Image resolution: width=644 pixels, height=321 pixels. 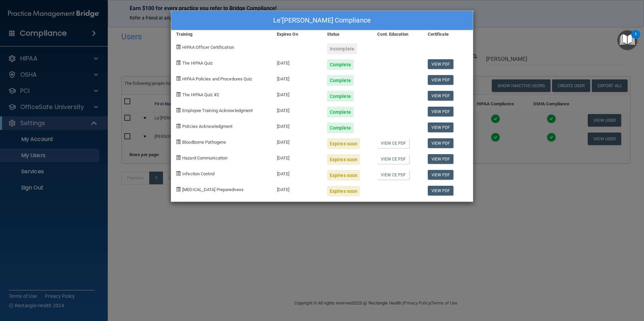 I want to click on div: Training, so click(x=221, y=34).